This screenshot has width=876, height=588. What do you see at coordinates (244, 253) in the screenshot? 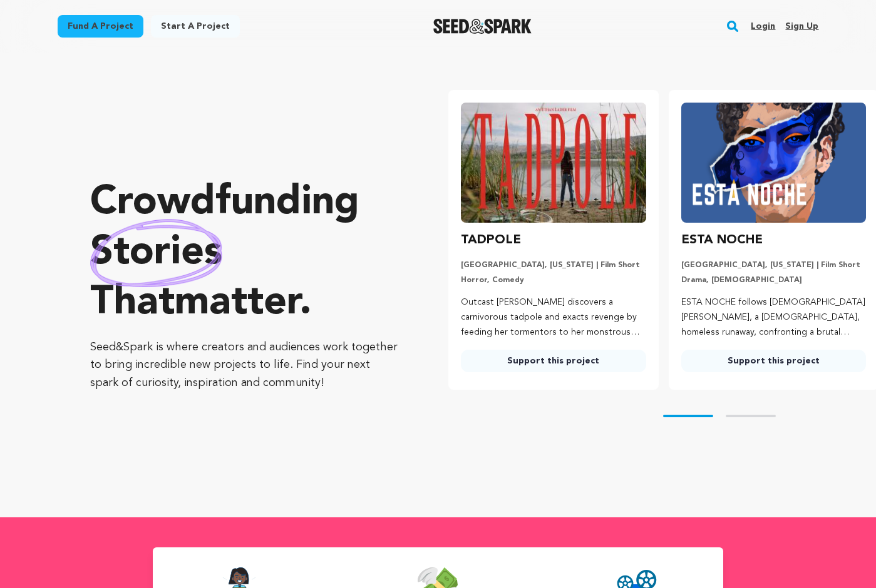
I see `p: Crowdfunding that .` at bounding box center [244, 253].